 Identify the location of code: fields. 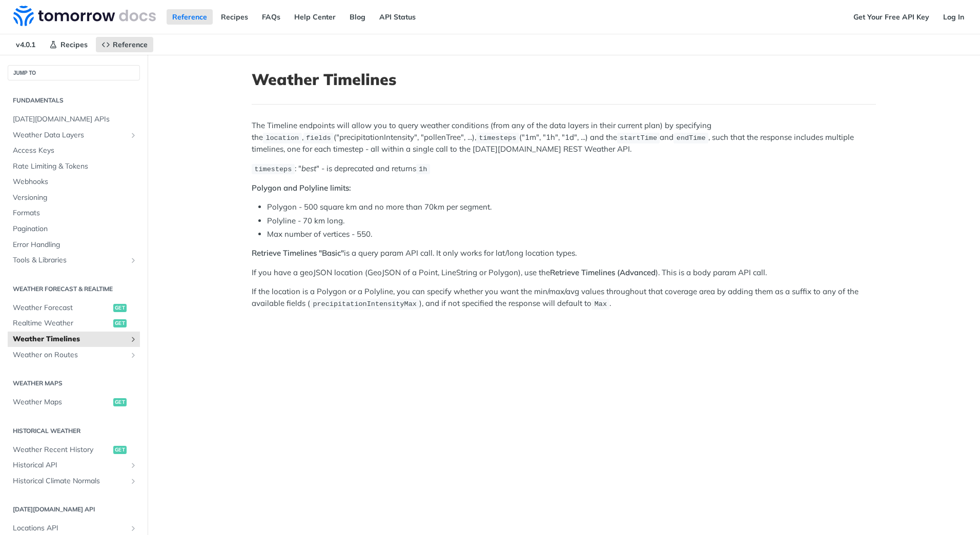
(318, 138).